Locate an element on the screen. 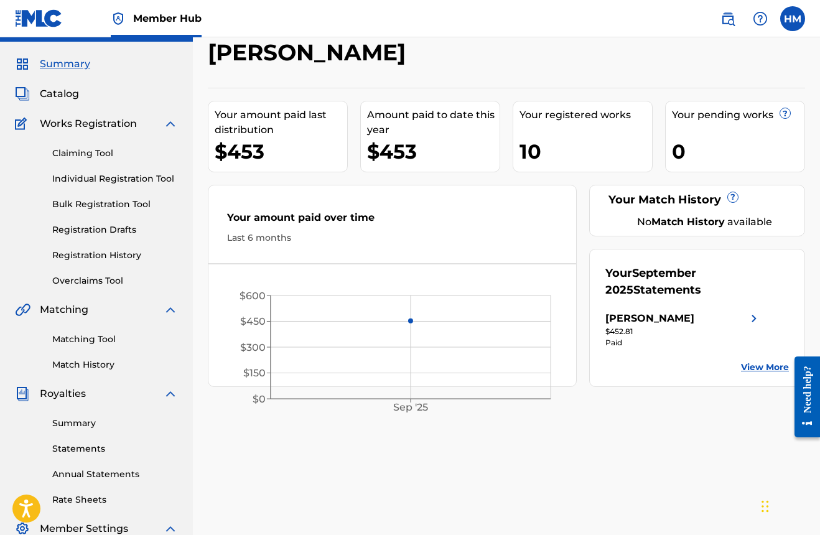  div: 0 is located at coordinates (738, 151).